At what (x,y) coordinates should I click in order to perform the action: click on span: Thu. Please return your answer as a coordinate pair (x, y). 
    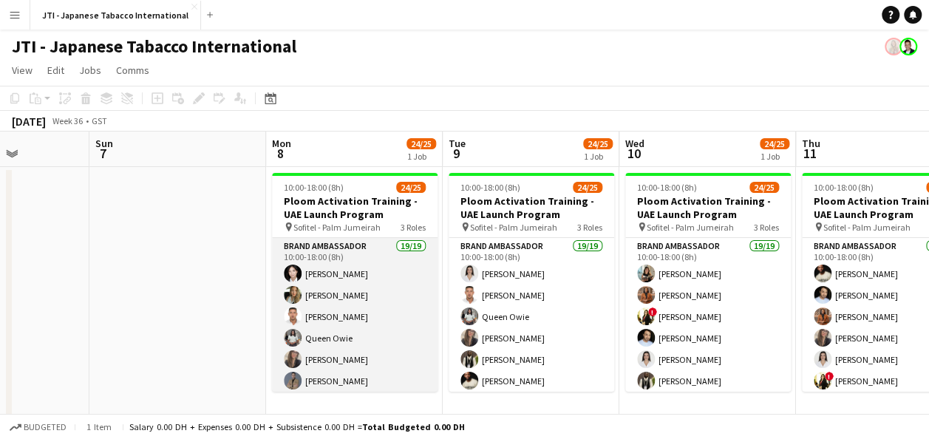
    Looking at the image, I should click on (811, 143).